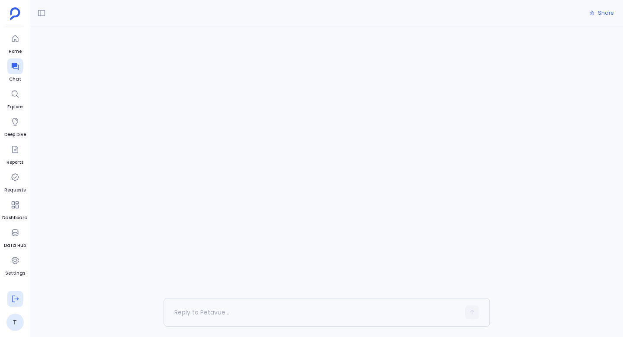 This screenshot has width=623, height=337. What do you see at coordinates (327, 51) in the screenshot?
I see `span: Conversation not found` at bounding box center [327, 51].